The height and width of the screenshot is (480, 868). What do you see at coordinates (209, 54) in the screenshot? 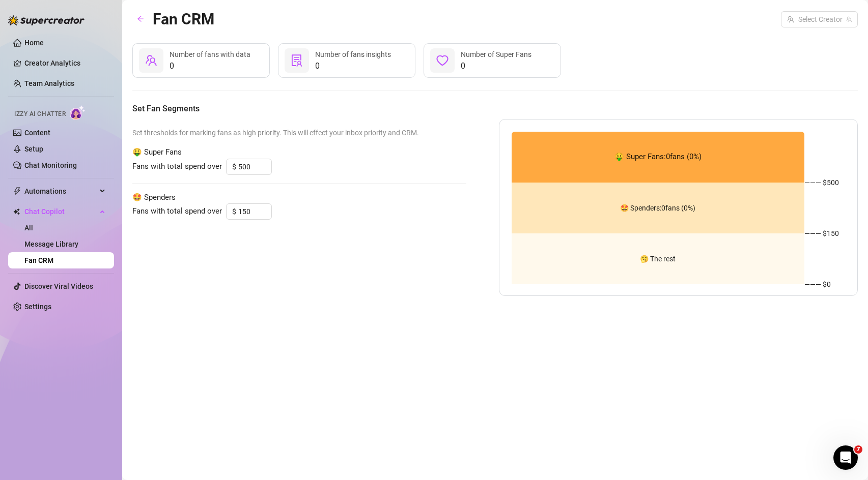
I see `span: Number of fans with data` at bounding box center [209, 54].